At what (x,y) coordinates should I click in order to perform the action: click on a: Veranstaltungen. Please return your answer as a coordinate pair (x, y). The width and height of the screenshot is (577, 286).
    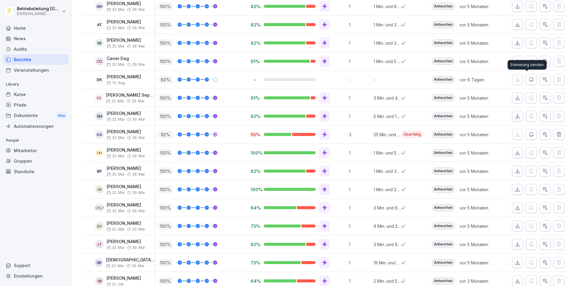
    Looking at the image, I should click on (36, 70).